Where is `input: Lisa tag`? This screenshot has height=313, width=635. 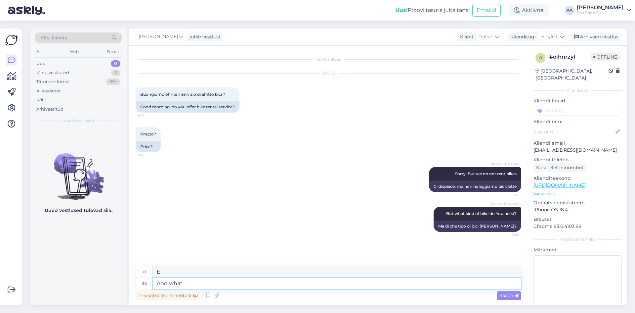 input: Lisa tag is located at coordinates (578, 110).